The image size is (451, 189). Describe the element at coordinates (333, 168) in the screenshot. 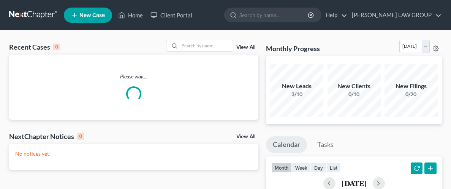

I see `button: list` at that location.